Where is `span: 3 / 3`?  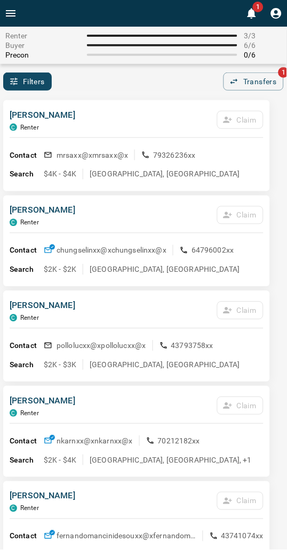
span: 3 / 3 is located at coordinates (262, 36).